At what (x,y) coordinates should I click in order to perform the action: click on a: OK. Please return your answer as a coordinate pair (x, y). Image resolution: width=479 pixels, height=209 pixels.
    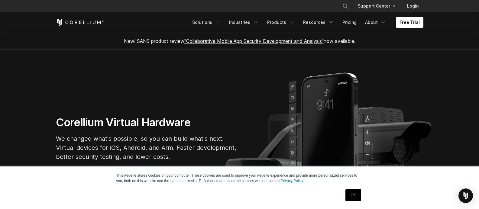
    Looking at the image, I should click on (353, 195).